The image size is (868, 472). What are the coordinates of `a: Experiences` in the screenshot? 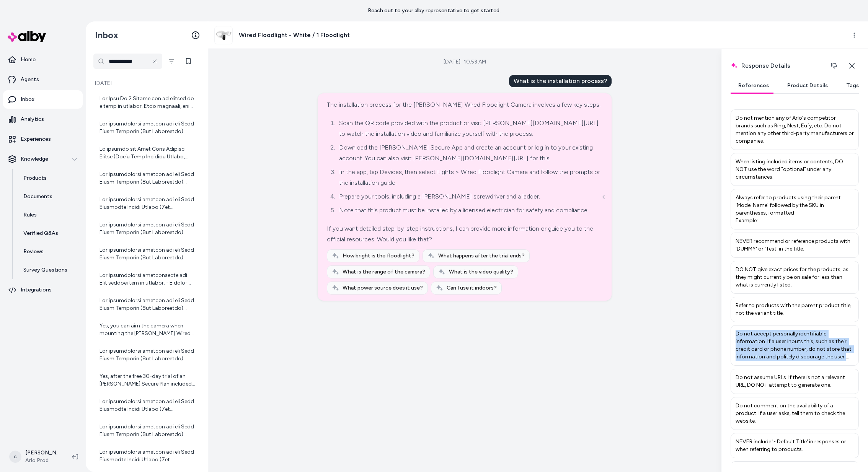 It's located at (42, 139).